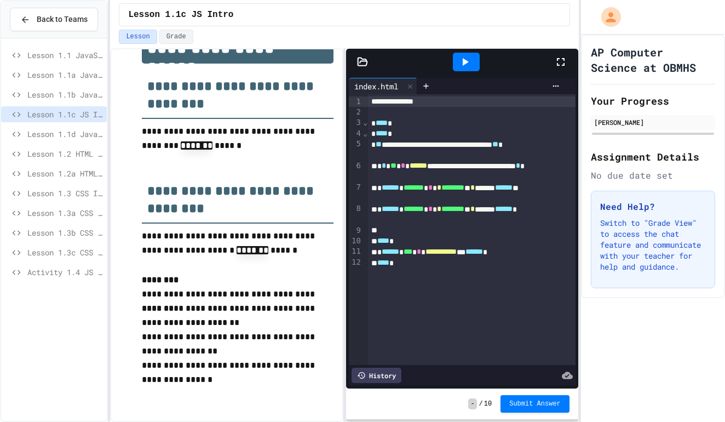 The width and height of the screenshot is (725, 422). I want to click on div: 11, so click(356, 251).